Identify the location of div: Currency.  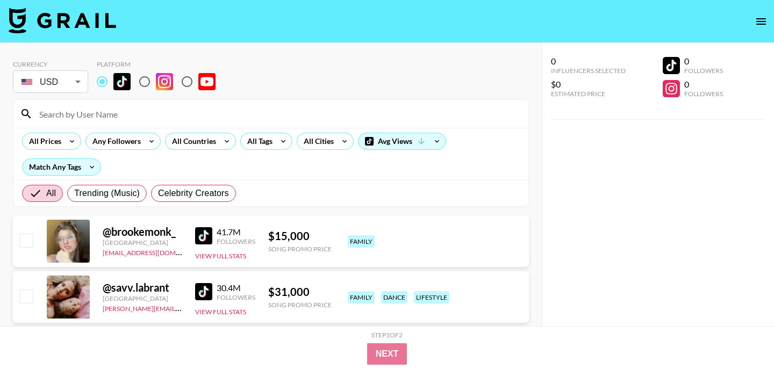
(51, 64).